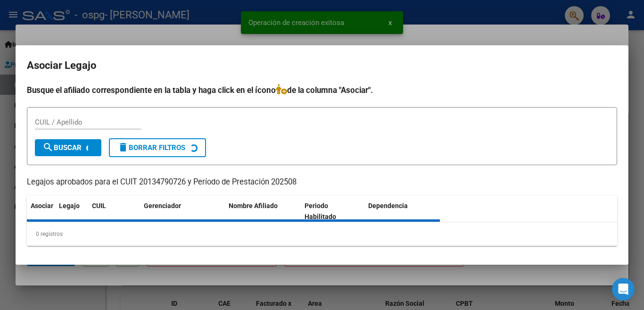 The width and height of the screenshot is (644, 310). Describe the element at coordinates (263, 211) in the screenshot. I see `datatable-header-cell: Nombre Afiliado` at that location.